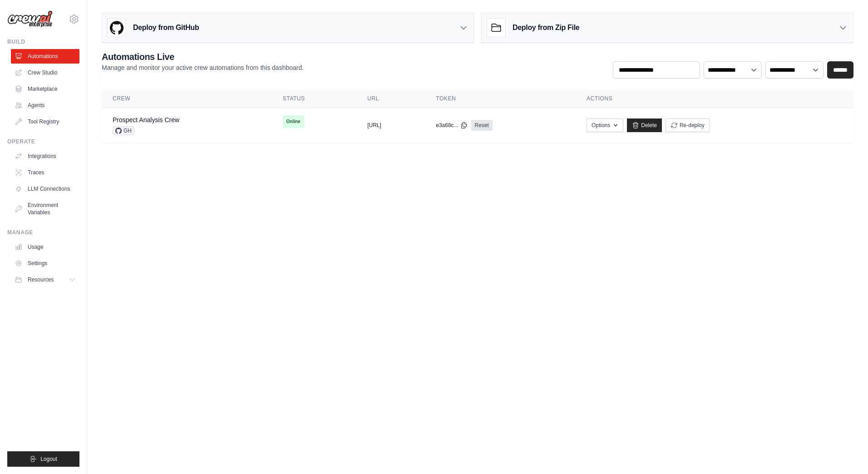  Describe the element at coordinates (45, 279) in the screenshot. I see `button: Resources` at that location.